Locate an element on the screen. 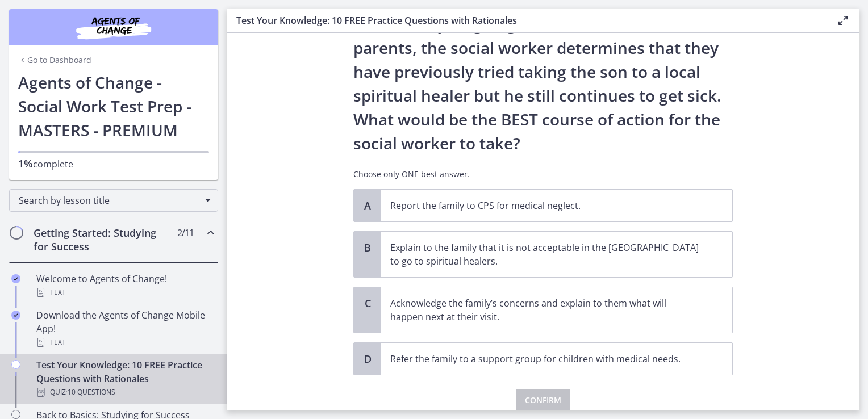 The width and height of the screenshot is (868, 419). h1: Agents of Change - Social Work Test Prep - MASTERS - PREMIUM is located at coordinates (113, 106).